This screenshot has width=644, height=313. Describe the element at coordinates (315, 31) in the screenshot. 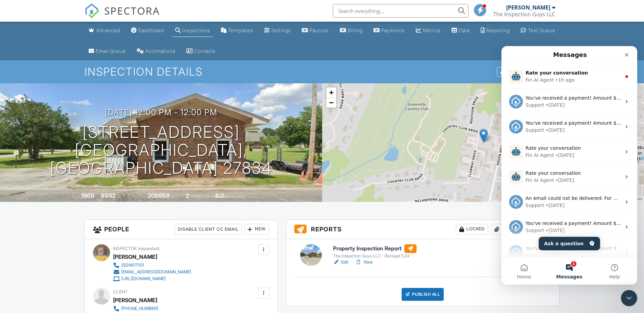

I see `a: Payouts` at that location.